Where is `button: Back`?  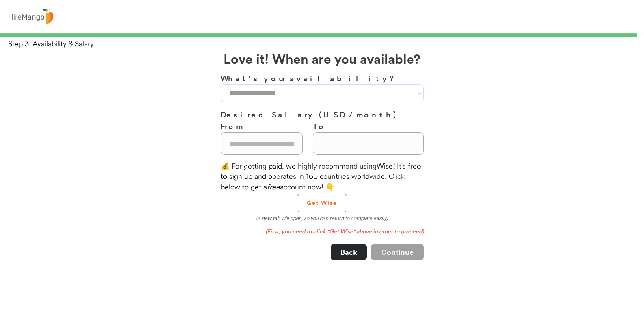 button: Back is located at coordinates (349, 253).